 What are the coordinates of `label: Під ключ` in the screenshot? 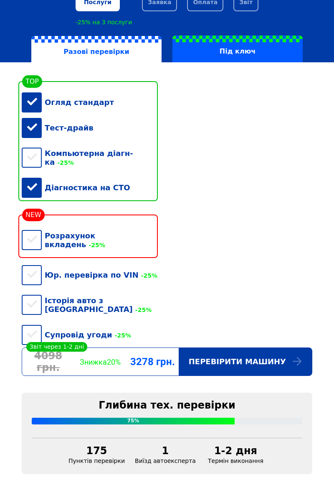 It's located at (238, 49).